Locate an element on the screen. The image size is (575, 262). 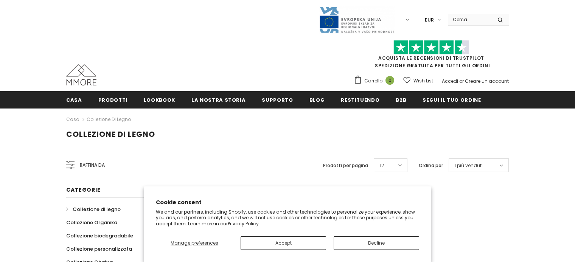
span: 12 is located at coordinates (381, 166).